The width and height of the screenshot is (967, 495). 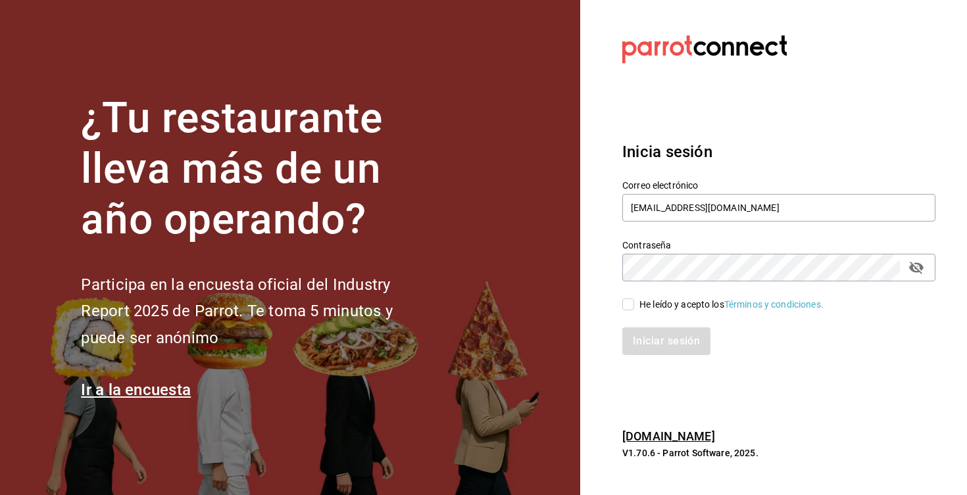 I want to click on a: Ir a la encuesta, so click(x=135, y=390).